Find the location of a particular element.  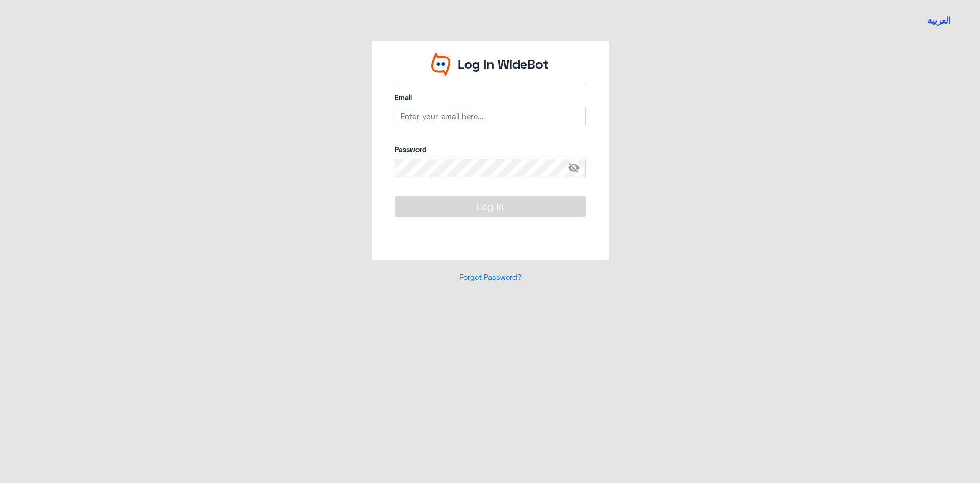

p: Log In WideBot is located at coordinates (503, 64).